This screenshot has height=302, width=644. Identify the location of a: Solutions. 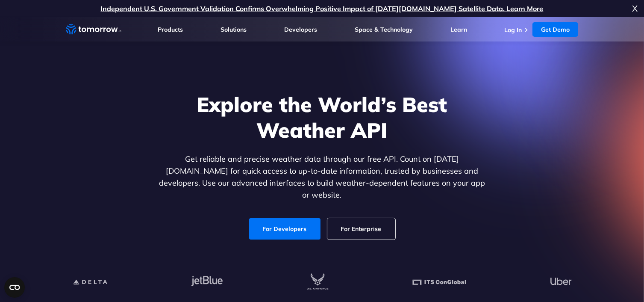
(234, 30).